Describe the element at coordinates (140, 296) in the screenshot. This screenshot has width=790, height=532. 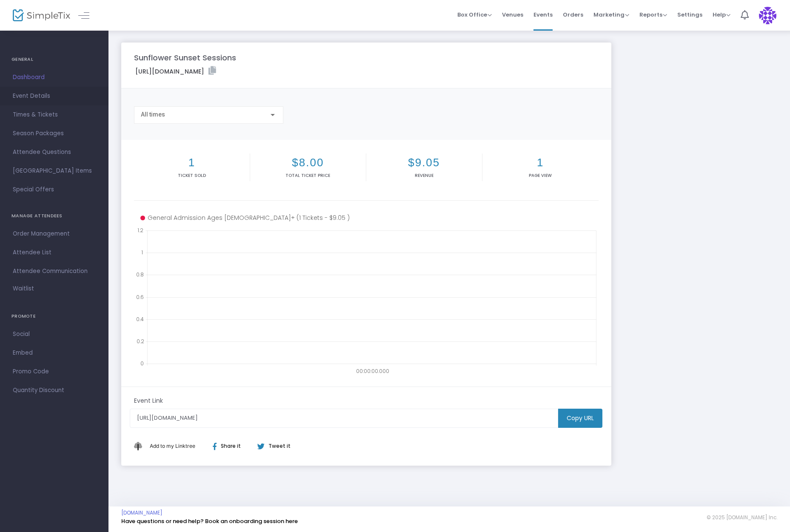
I see `text: 0.6` at that location.